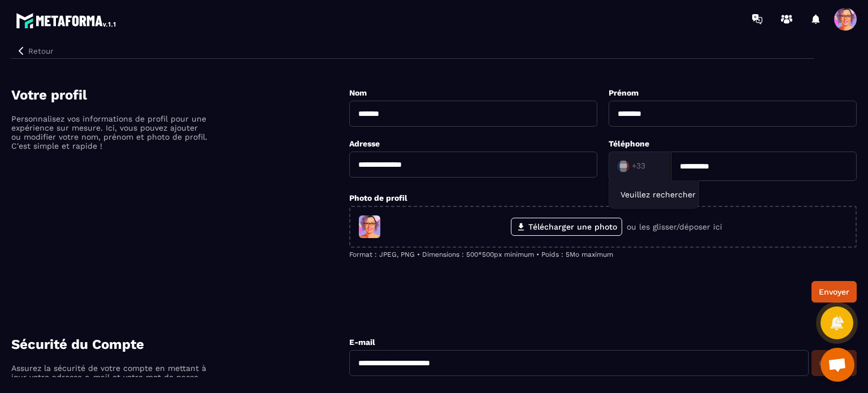  Describe the element at coordinates (110, 132) in the screenshot. I see `p: Personnalisez vos informations de profil pour une expérience sur mesure. Ici, vous pouvez ajouter...` at that location.